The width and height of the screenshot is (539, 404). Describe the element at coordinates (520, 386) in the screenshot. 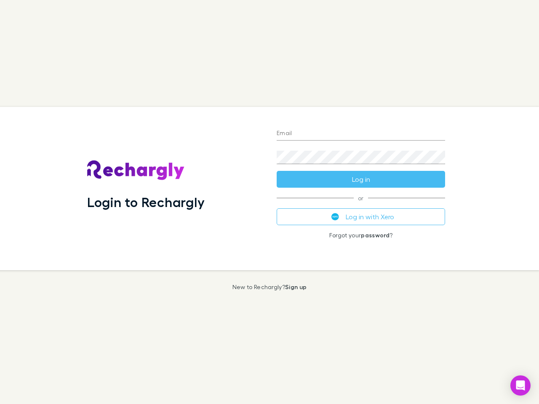

I see `div: Open Intercom Messenger` at that location.